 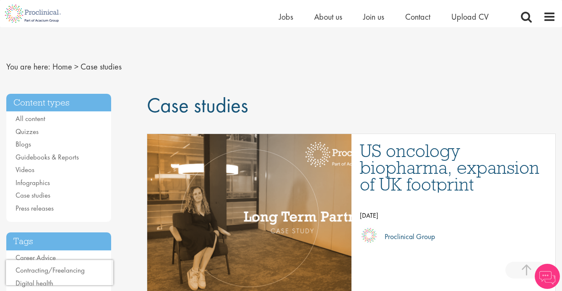 I want to click on a: Jobs, so click(x=286, y=17).